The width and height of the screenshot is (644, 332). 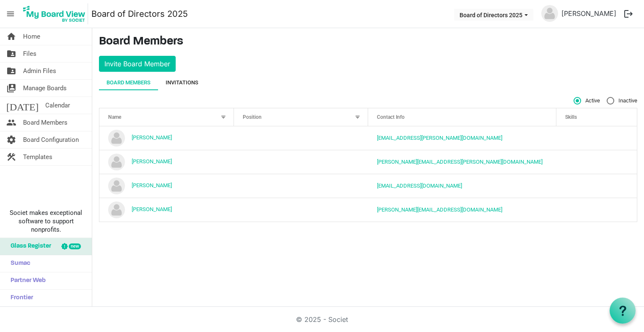 I want to click on div: Board Members, so click(x=128, y=83).